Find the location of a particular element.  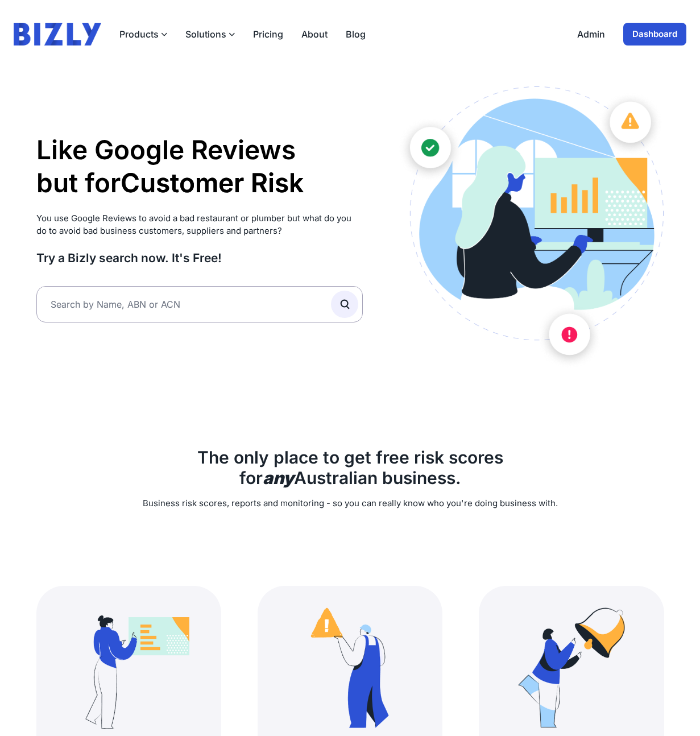

a: Pricing is located at coordinates (268, 34).